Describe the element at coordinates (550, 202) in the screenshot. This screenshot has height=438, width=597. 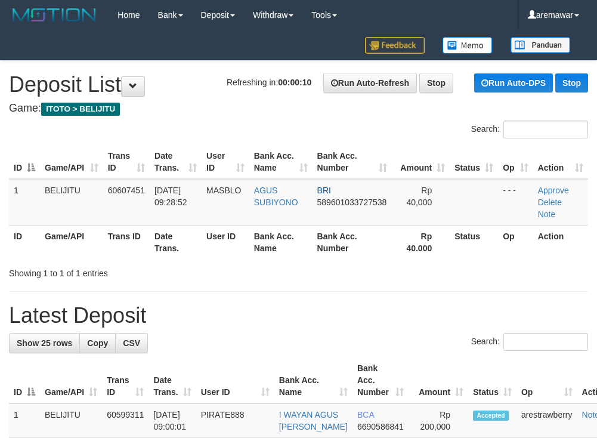
I see `a: Delete` at that location.